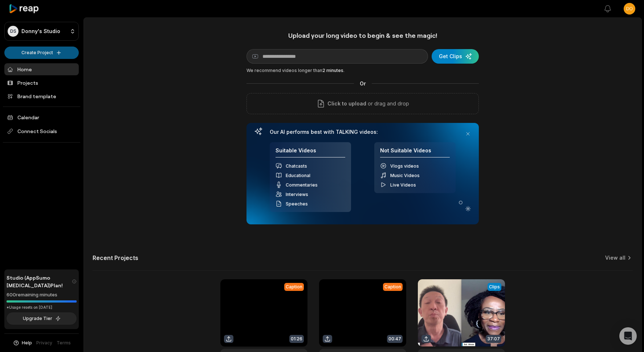 The width and height of the screenshot is (644, 352). What do you see at coordinates (405, 166) in the screenshot?
I see `span: Vlogs videos` at bounding box center [405, 166].